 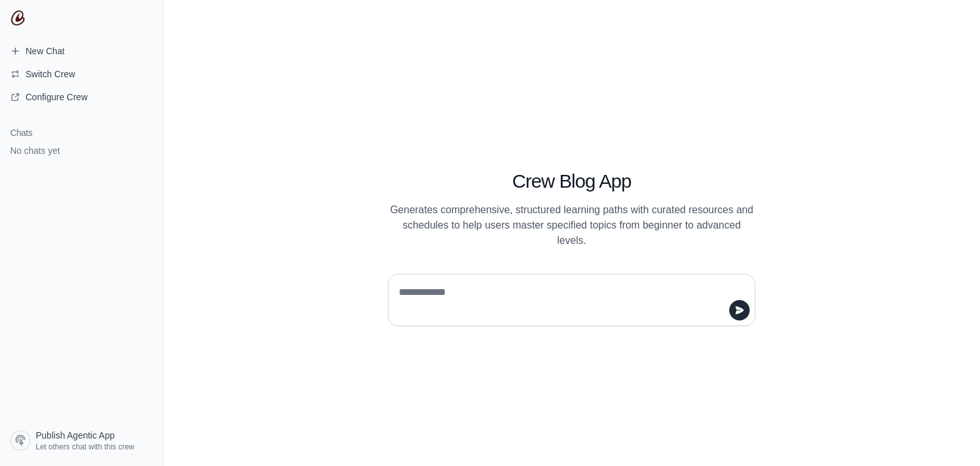 I want to click on span: New Chat, so click(x=45, y=51).